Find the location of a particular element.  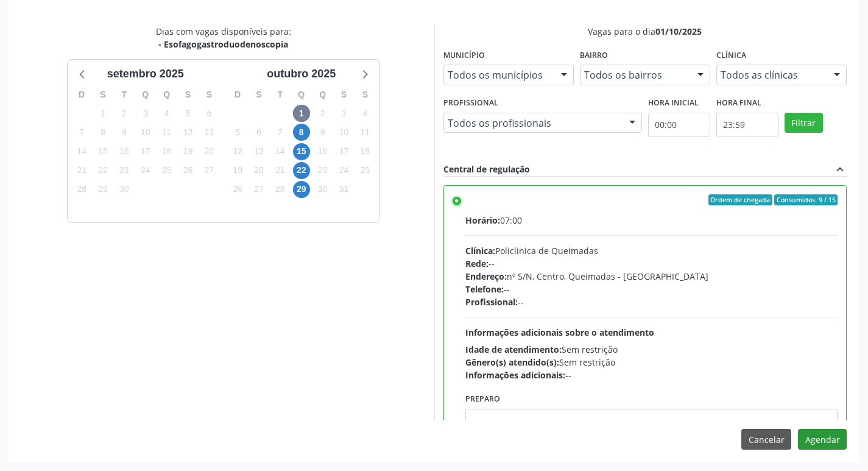

label: Profissional is located at coordinates (471, 103).